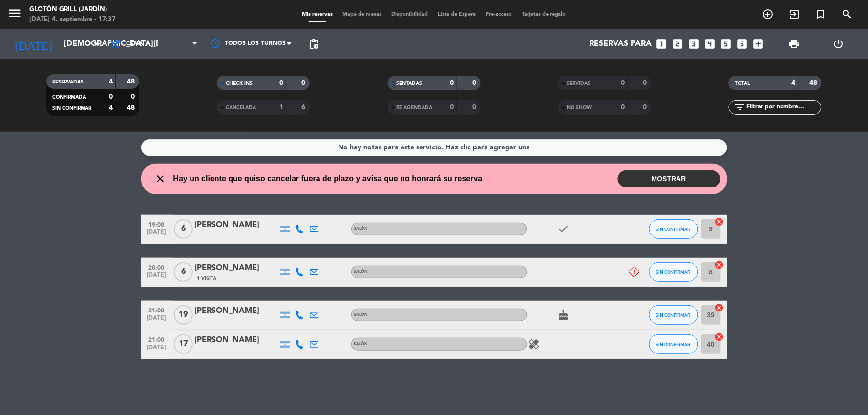  Describe the element at coordinates (739, 107) in the screenshot. I see `i: filter_list` at that location.